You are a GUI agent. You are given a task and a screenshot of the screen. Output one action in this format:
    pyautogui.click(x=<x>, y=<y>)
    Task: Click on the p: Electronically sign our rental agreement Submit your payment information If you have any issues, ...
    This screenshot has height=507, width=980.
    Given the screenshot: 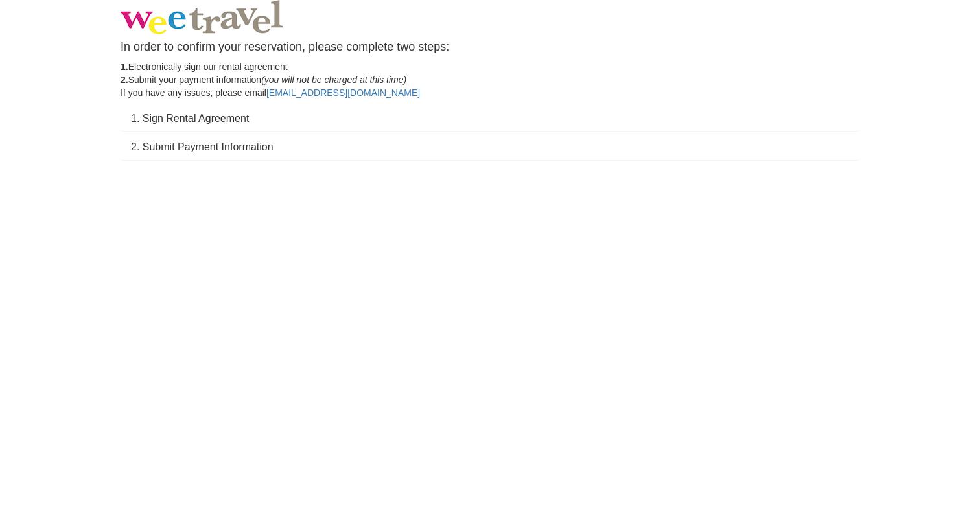 What is the action you would take?
    pyautogui.click(x=490, y=80)
    